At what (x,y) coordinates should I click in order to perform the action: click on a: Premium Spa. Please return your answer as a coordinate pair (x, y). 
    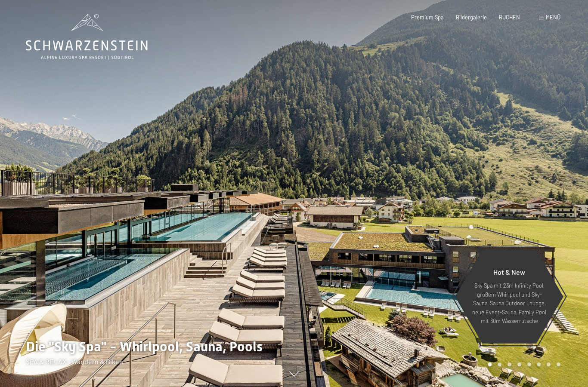
    Looking at the image, I should click on (428, 17).